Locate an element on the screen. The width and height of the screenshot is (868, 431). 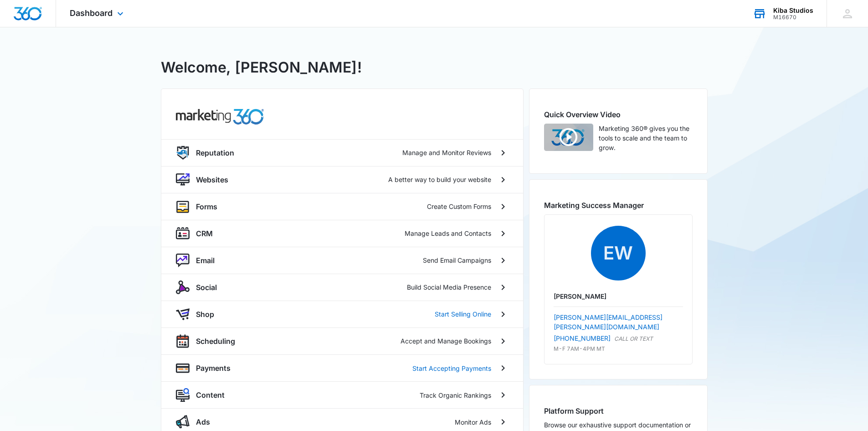
img: forms is located at coordinates (182, 206).